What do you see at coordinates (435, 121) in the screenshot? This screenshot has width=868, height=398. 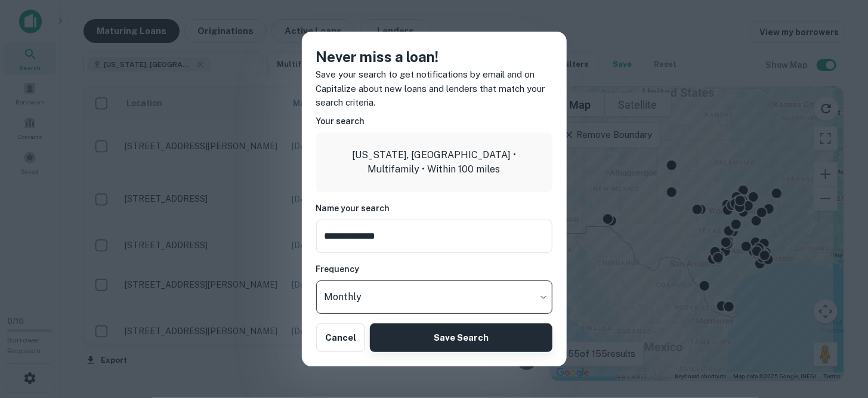 I see `h6: Your search` at bounding box center [435, 121].